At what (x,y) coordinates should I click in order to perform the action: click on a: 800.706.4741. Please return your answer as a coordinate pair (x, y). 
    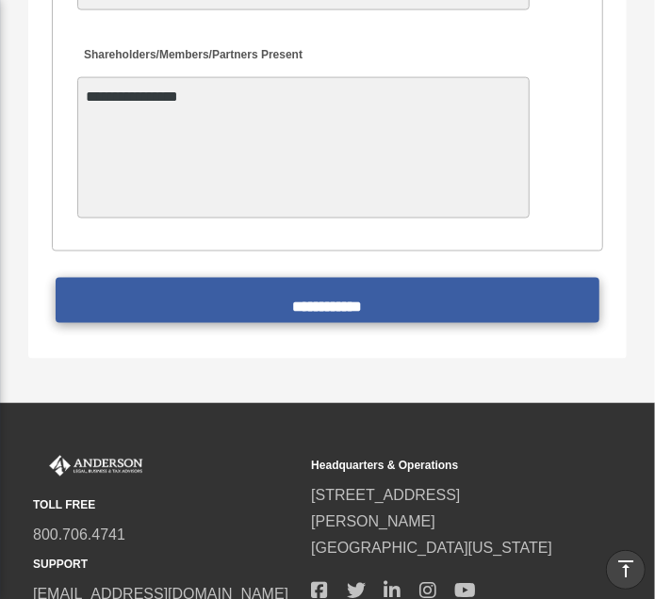
    Looking at the image, I should click on (79, 535).